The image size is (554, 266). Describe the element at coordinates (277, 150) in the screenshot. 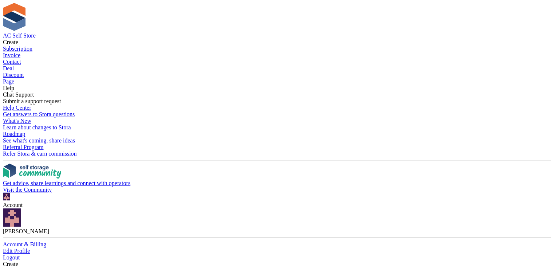

I see `a: Referral Program Refer Stora & earn commission` at that location.